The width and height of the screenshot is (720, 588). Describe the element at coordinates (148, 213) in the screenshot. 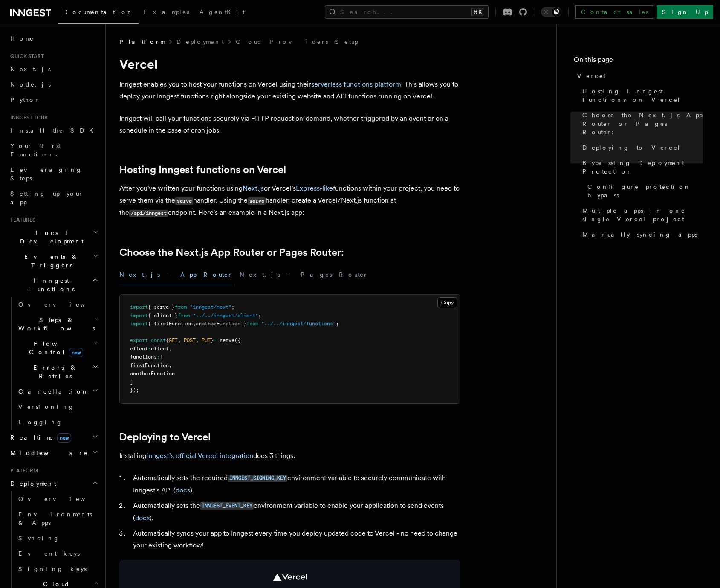

I see `code: /api/inngest` at that location.